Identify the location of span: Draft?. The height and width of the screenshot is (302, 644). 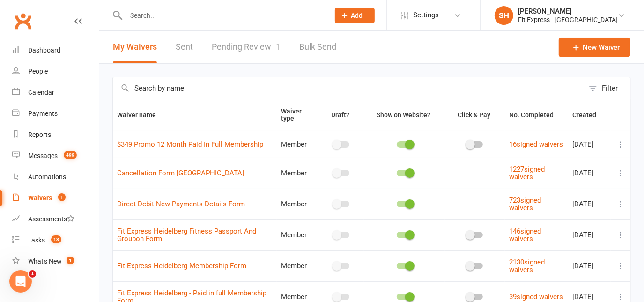
(340, 115).